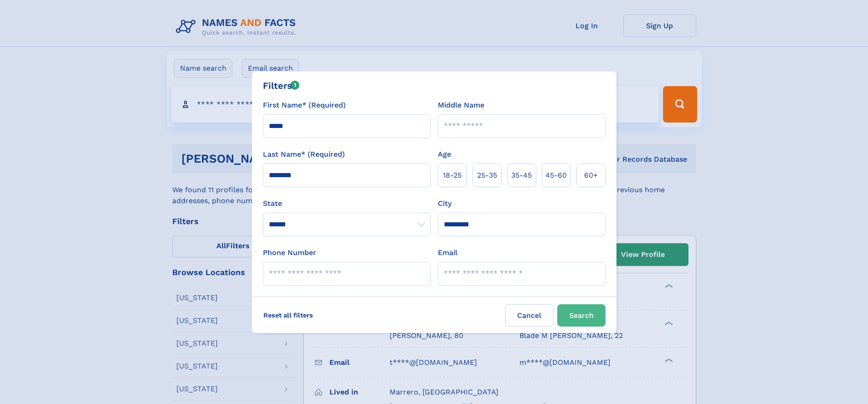 This screenshot has width=868, height=404. What do you see at coordinates (281, 86) in the screenshot?
I see `div: Filters` at bounding box center [281, 86].